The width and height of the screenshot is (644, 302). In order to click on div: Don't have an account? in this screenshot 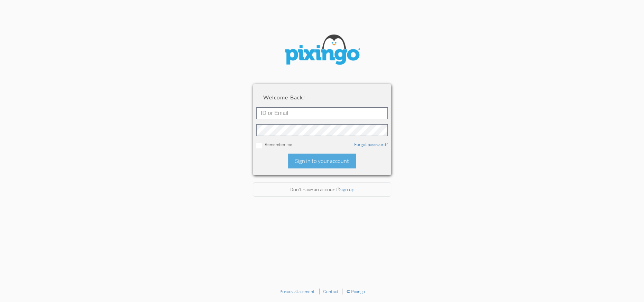, I will do `click(322, 190)`.